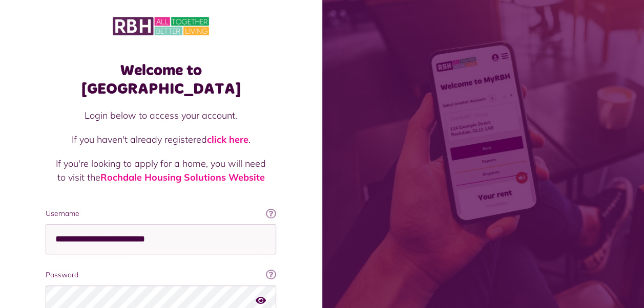  I want to click on label: Password, so click(161, 274).